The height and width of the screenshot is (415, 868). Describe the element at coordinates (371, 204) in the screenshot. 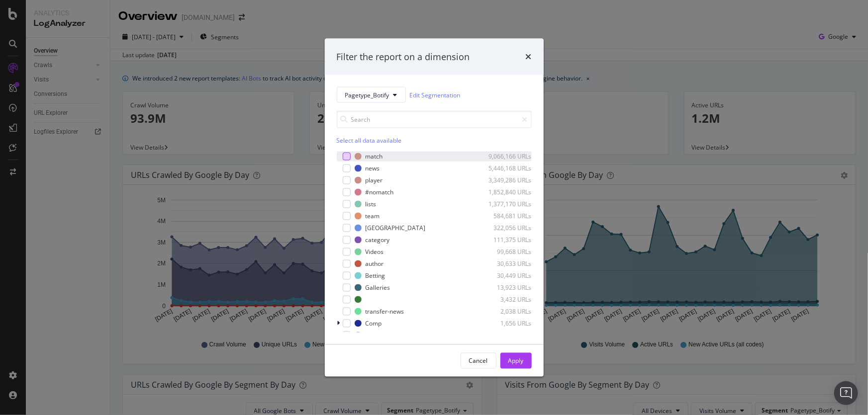

I see `div: lists` at that location.